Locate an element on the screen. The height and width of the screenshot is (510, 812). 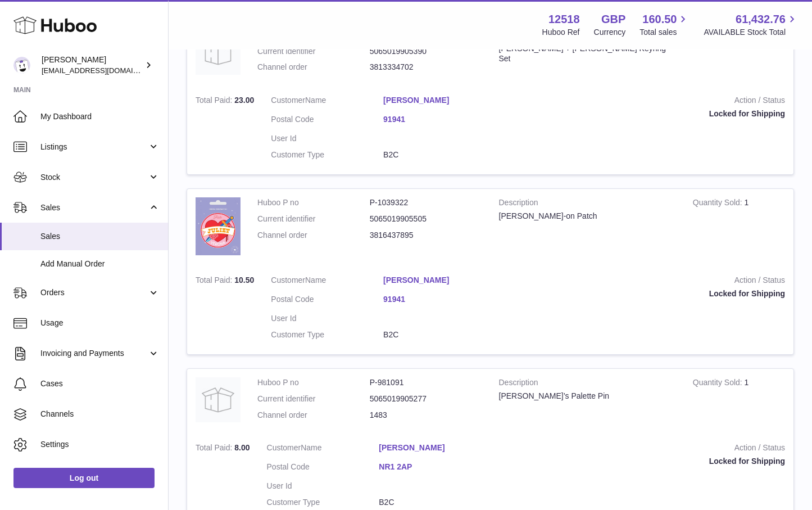
span: Add Manual Order is located at coordinates (100, 264).